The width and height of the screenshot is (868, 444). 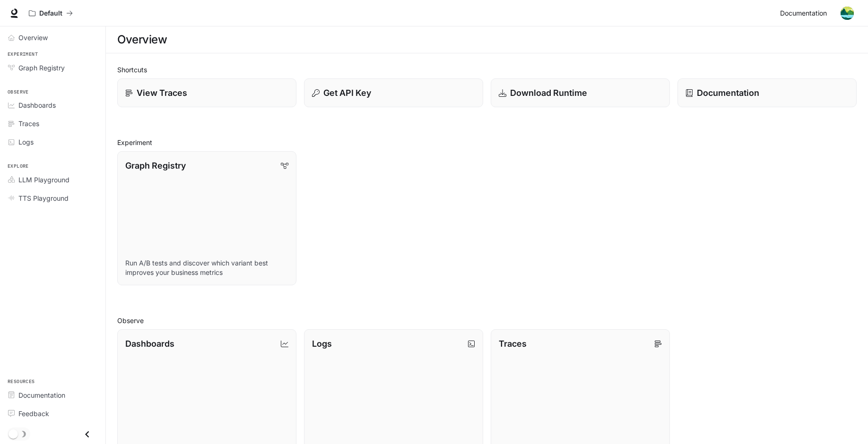 I want to click on a: Overview, so click(x=52, y=38).